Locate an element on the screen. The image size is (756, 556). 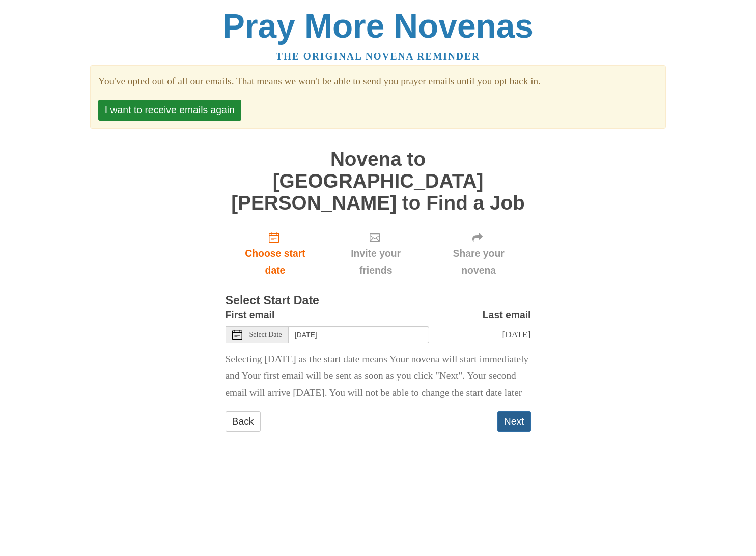
button: I want to receive emails again is located at coordinates (170, 110).